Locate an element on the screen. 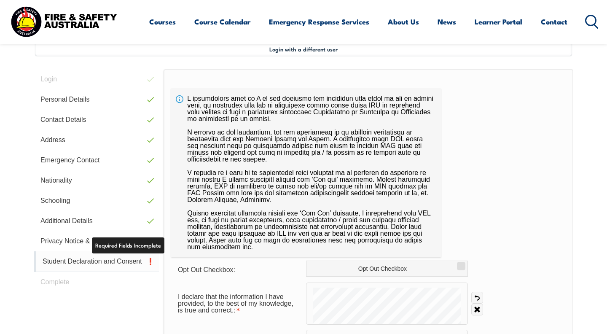 This screenshot has width=607, height=334. a: Clear is located at coordinates (477, 309).